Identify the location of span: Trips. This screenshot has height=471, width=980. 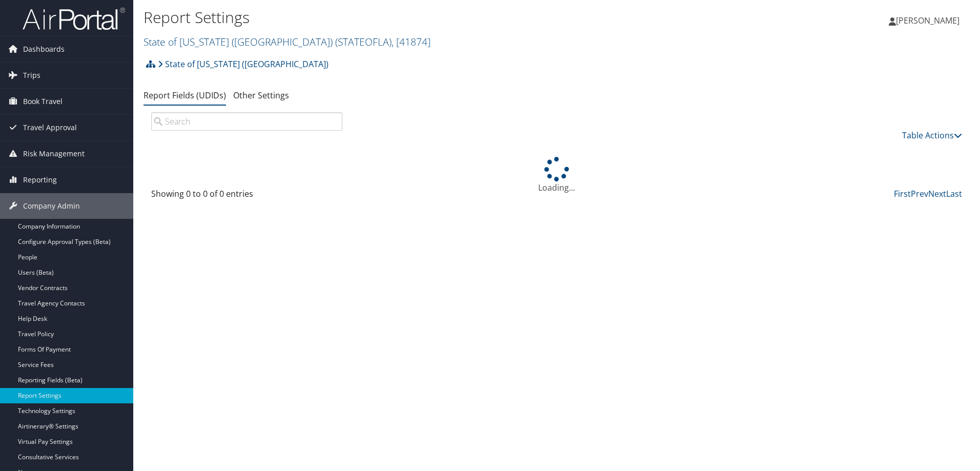
(31, 76).